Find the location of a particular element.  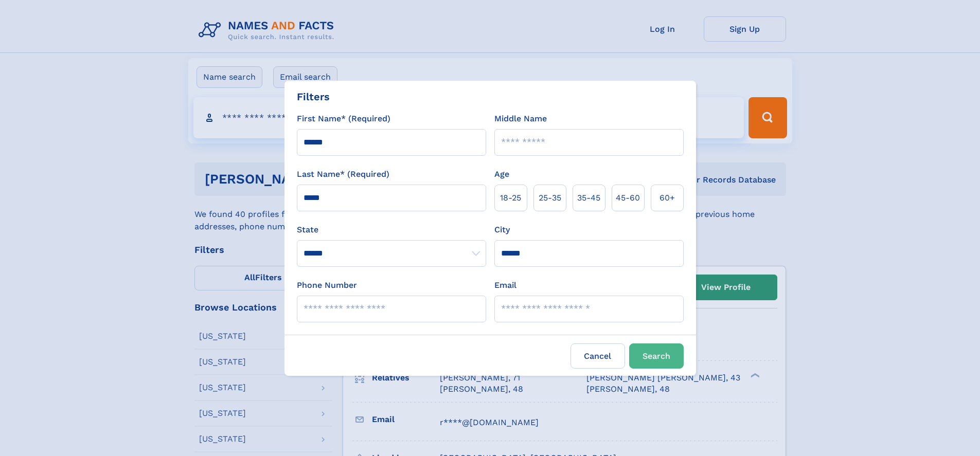

button: Search is located at coordinates (656, 356).